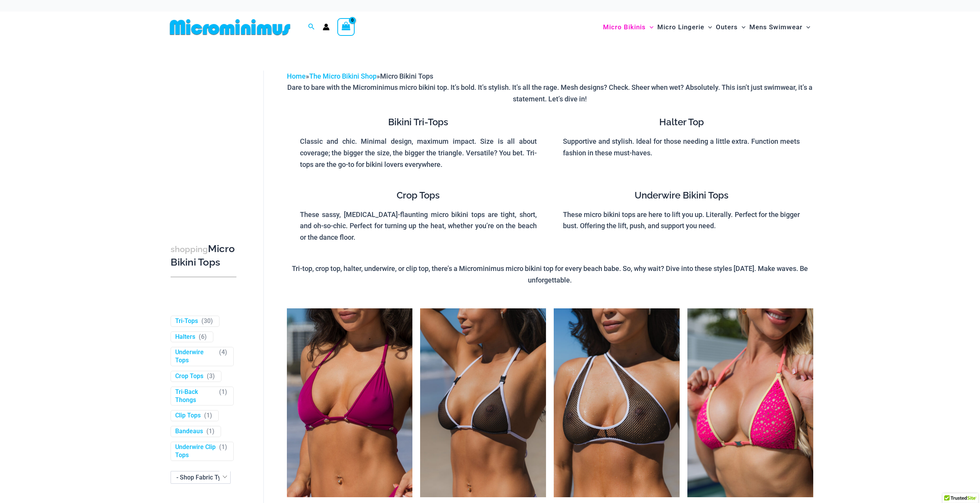  I want to click on img: Tradewinds Ink and Ivory 317 Tri Top 01, so click(483, 403).